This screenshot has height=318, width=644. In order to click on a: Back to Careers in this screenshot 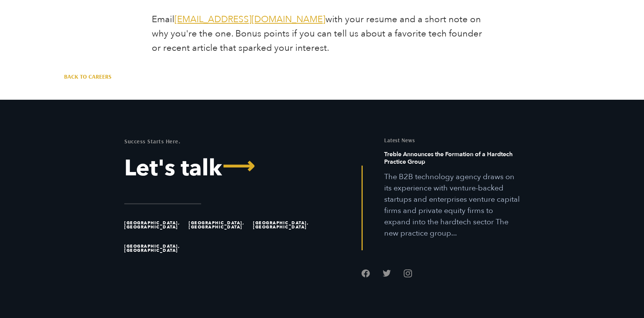, I will do `click(88, 77)`.